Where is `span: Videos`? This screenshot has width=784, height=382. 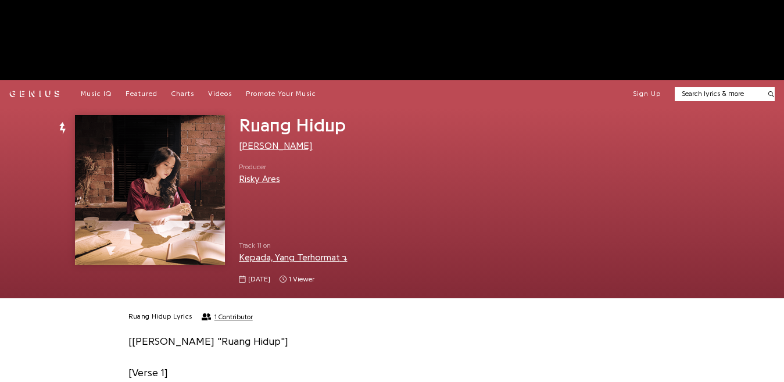
span: Videos is located at coordinates (220, 94).